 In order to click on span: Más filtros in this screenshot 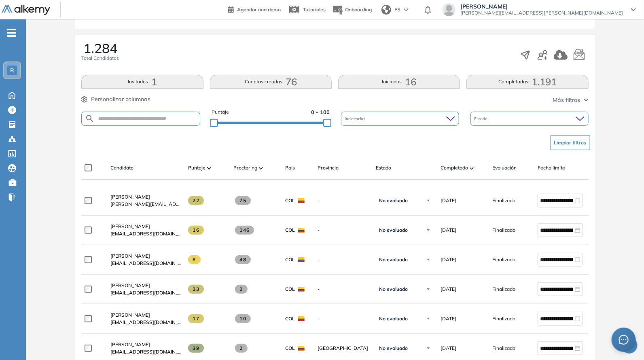, I will do `click(567, 100)`.